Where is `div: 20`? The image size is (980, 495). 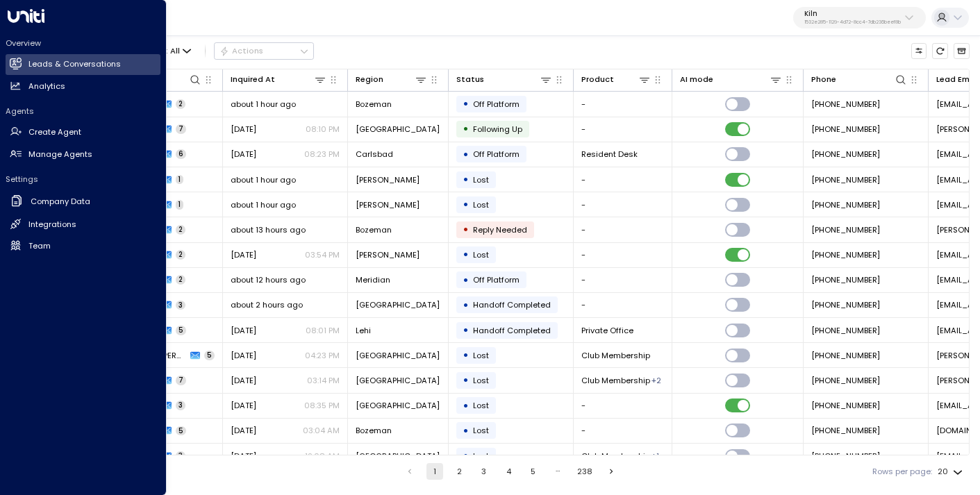
div: 20 is located at coordinates (951, 472).